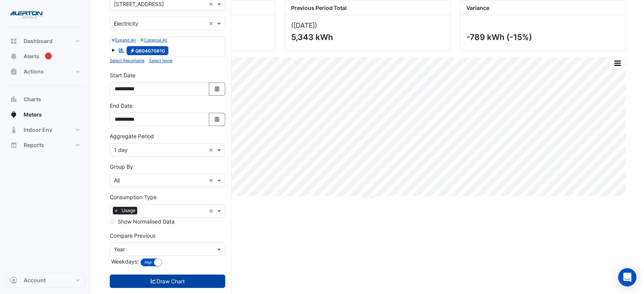  I want to click on app-icon: Meters, so click(14, 115).